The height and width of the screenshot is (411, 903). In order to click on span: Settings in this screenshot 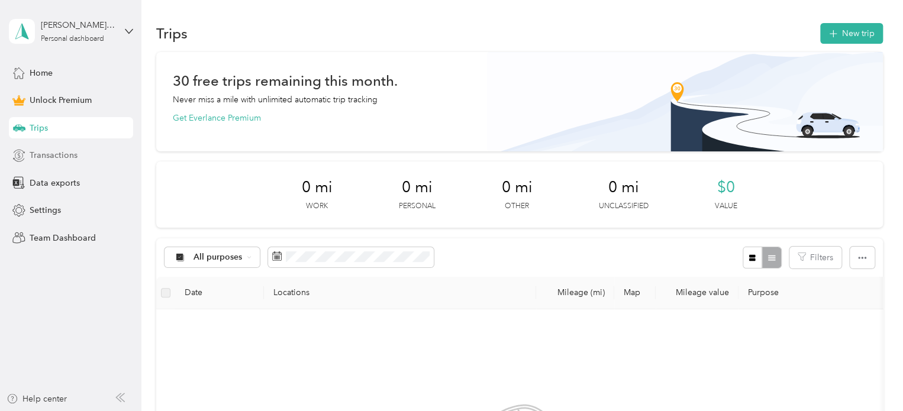, I will do `click(45, 210)`.